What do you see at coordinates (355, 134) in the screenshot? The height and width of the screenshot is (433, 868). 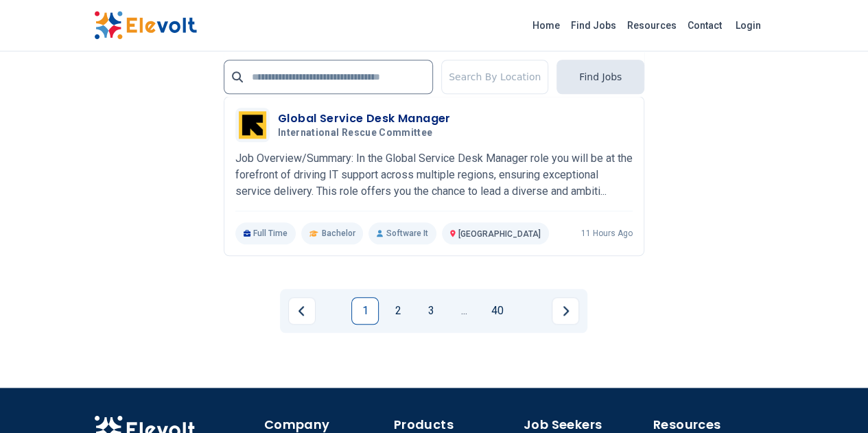 I see `span: International Rescue Committee` at bounding box center [355, 134].